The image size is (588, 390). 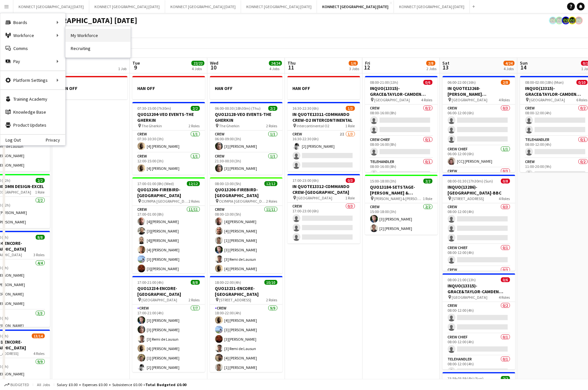 I want to click on span: 0/6, so click(x=505, y=280).